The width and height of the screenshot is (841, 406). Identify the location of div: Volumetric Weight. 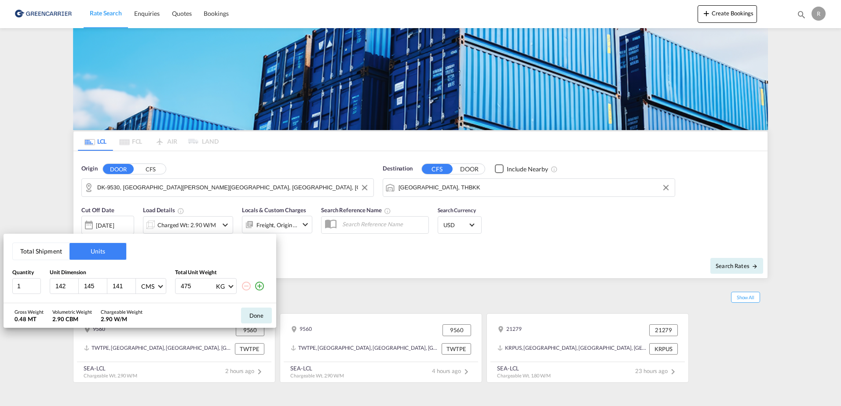
(72, 312).